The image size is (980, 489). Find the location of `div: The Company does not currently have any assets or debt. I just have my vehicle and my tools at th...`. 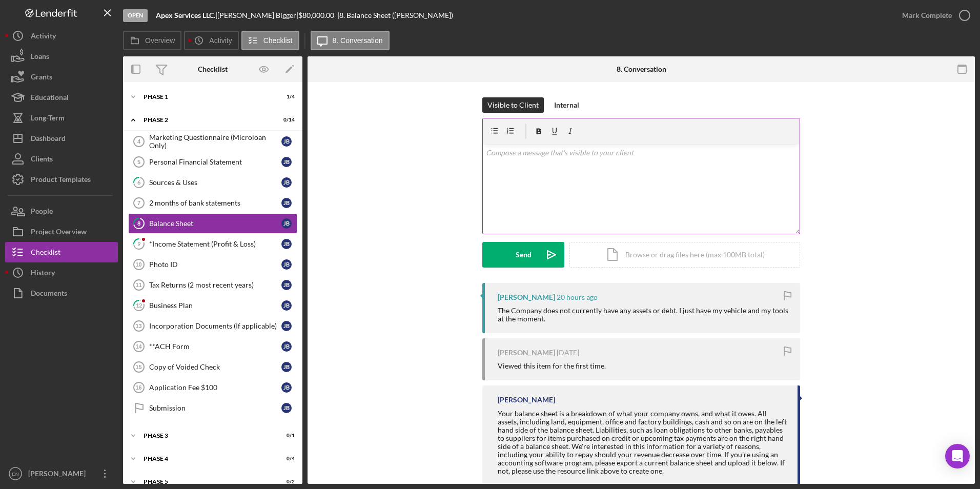

div: The Company does not currently have any assets or debt. I just have my vehicle and my tools at th... is located at coordinates (644, 315).